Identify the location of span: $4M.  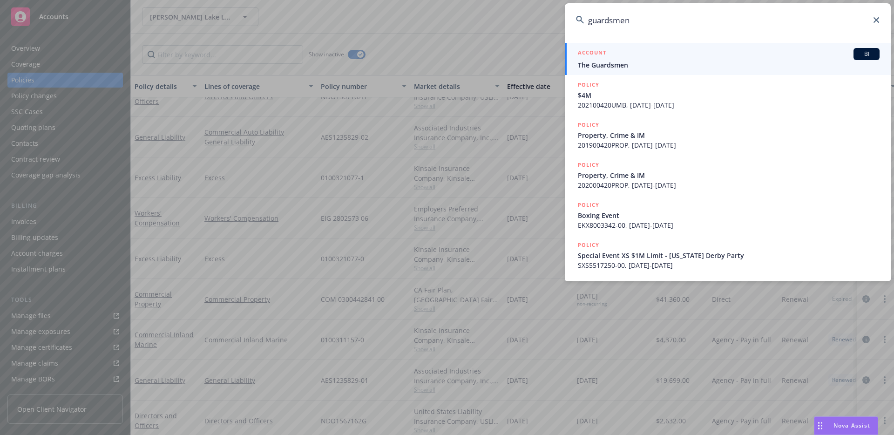
(729, 95).